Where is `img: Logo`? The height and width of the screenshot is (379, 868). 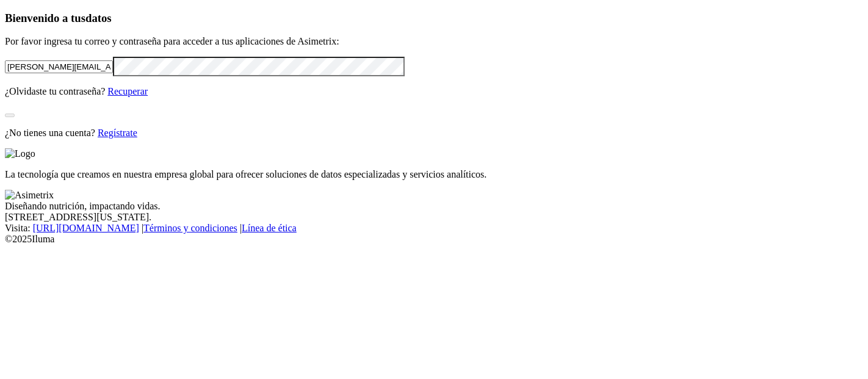 img: Logo is located at coordinates (20, 154).